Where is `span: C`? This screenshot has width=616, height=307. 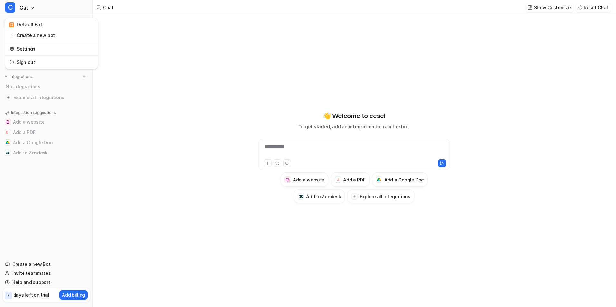 span: C is located at coordinates (10, 7).